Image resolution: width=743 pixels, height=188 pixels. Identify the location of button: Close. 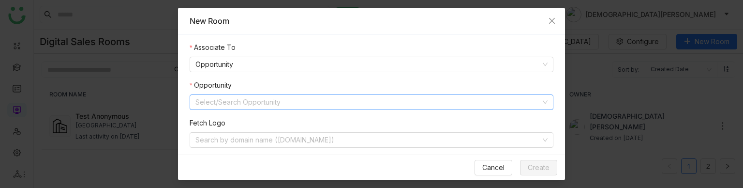
(552, 21).